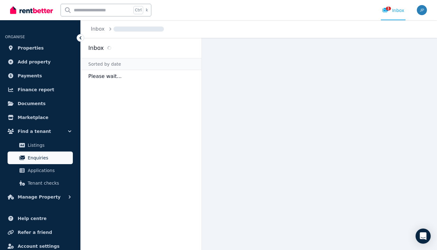 This screenshot has width=437, height=250. What do you see at coordinates (423, 236) in the screenshot?
I see `div: Open Intercom Messenger` at bounding box center [423, 236].